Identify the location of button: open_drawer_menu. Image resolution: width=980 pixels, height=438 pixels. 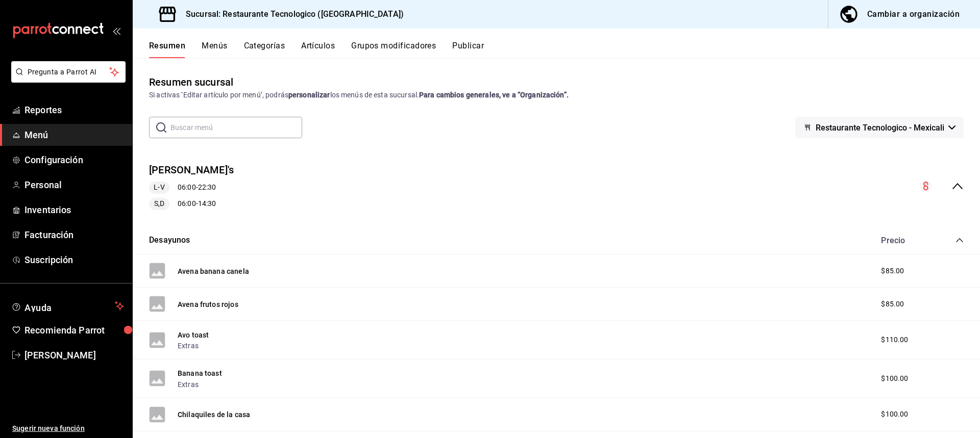
(116, 31).